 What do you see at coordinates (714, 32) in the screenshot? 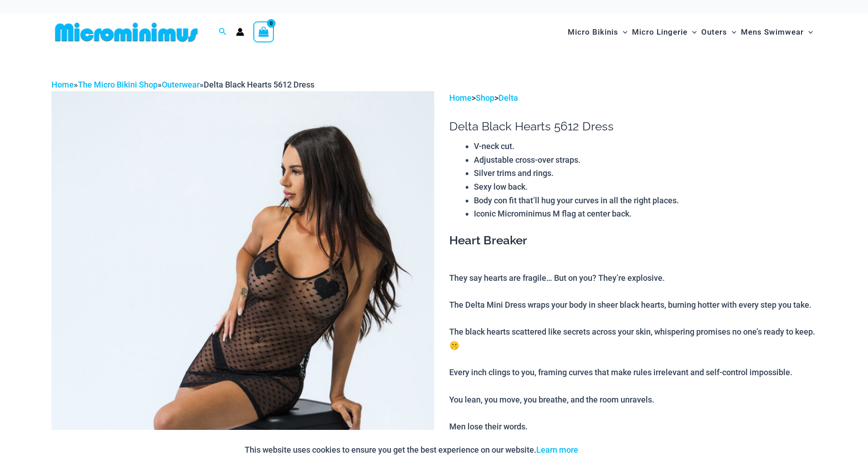
I see `span: Outers` at bounding box center [714, 32].